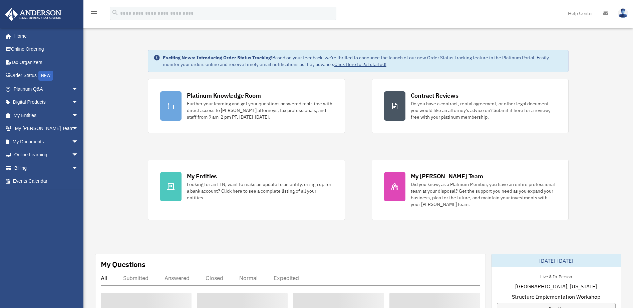 Image resolution: width=633 pixels, height=308 pixels. What do you see at coordinates (136, 278) in the screenshot?
I see `div: Submitted` at bounding box center [136, 278].